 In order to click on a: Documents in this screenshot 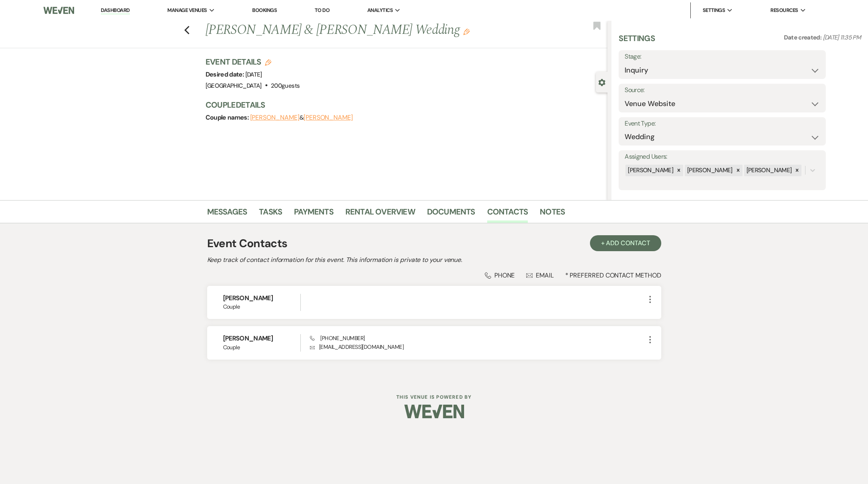, I will do `click(451, 214)`.